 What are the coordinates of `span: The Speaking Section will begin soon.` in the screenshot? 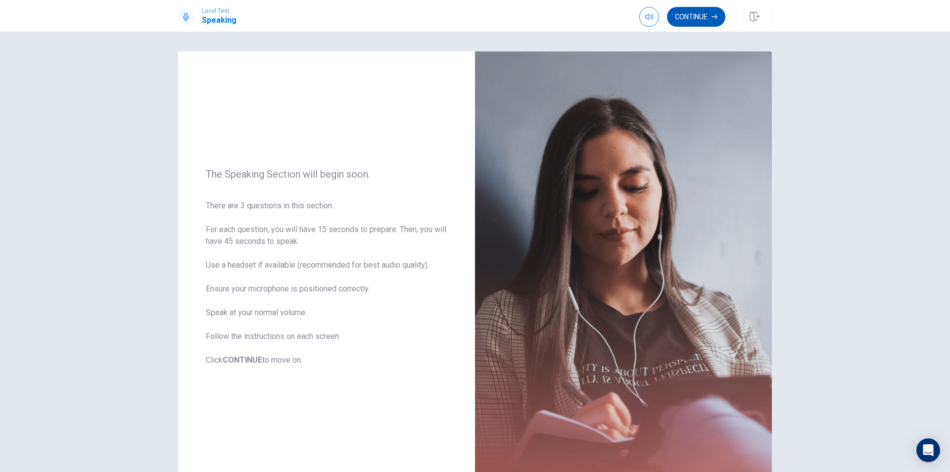 It's located at (327, 174).